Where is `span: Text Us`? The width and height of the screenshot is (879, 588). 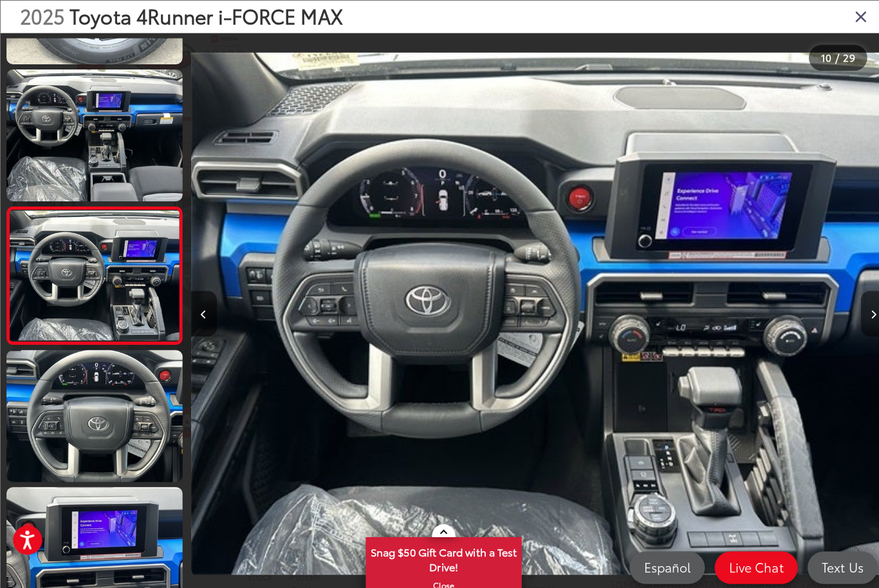 span: Text Us is located at coordinates (835, 562).